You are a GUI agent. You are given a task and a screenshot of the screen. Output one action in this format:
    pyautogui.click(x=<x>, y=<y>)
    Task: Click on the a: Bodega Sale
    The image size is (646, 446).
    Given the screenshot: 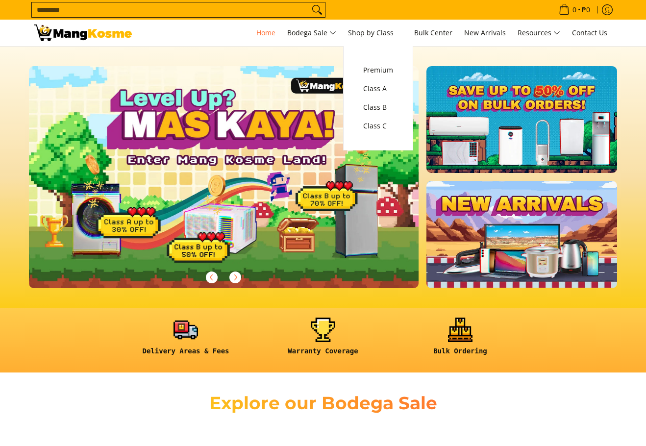 What is the action you would take?
    pyautogui.click(x=312, y=33)
    